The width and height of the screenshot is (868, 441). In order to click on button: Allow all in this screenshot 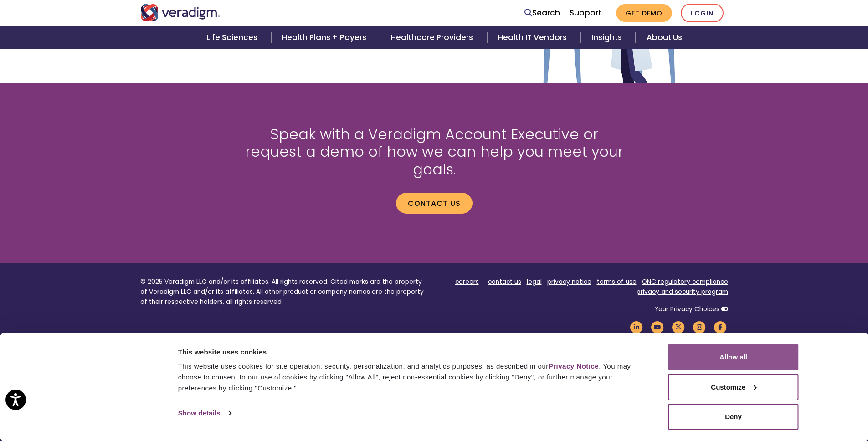, I will do `click(734, 357)`.